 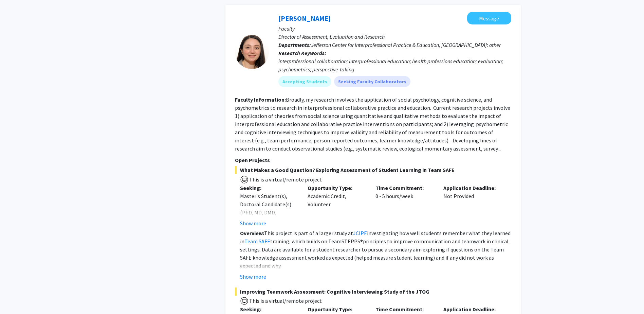 I want to click on strong: Overview:, so click(x=252, y=233).